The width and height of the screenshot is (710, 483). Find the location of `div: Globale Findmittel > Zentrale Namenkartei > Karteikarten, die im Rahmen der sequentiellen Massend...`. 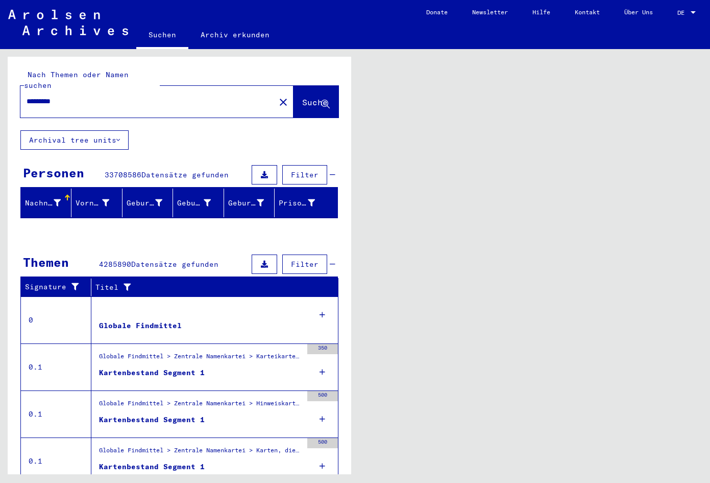

div: Globale Findmittel > Zentrale Namenkartei > Karteikarten, die im Rahmen der sequentiellen Massend... is located at coordinates (201, 358).